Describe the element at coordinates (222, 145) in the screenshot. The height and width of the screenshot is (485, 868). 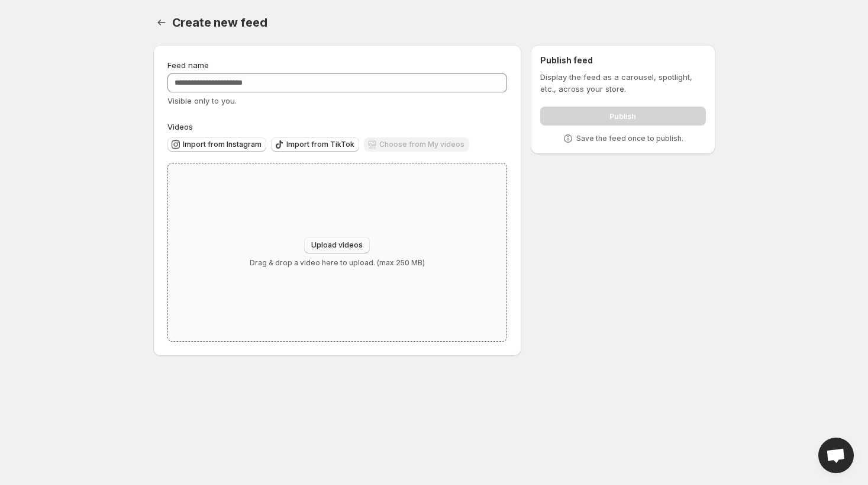
I see `span: Import from Instagram` at that location.